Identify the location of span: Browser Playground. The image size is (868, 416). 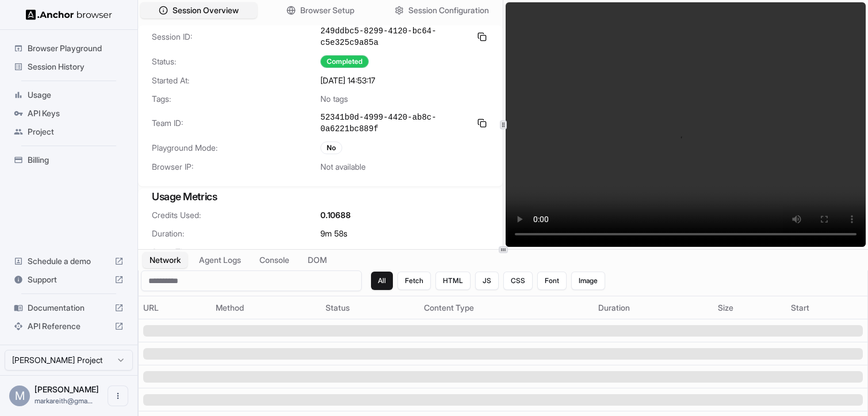
(75, 48).